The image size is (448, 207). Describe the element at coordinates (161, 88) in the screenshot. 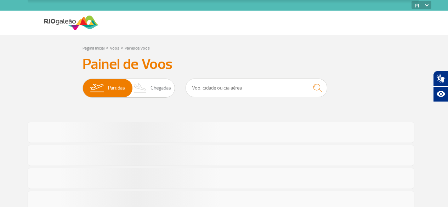

I see `span: Chegadas` at that location.